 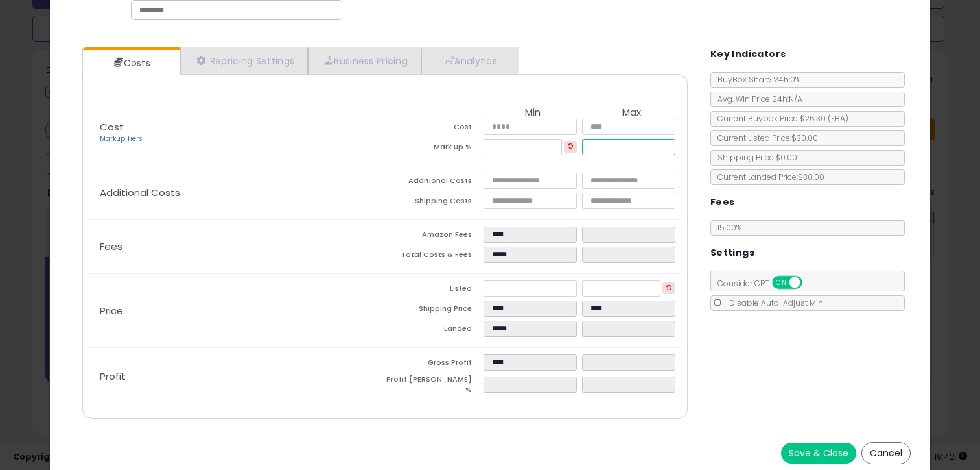 What do you see at coordinates (470, 60) in the screenshot?
I see `a: Analytics` at bounding box center [470, 60].